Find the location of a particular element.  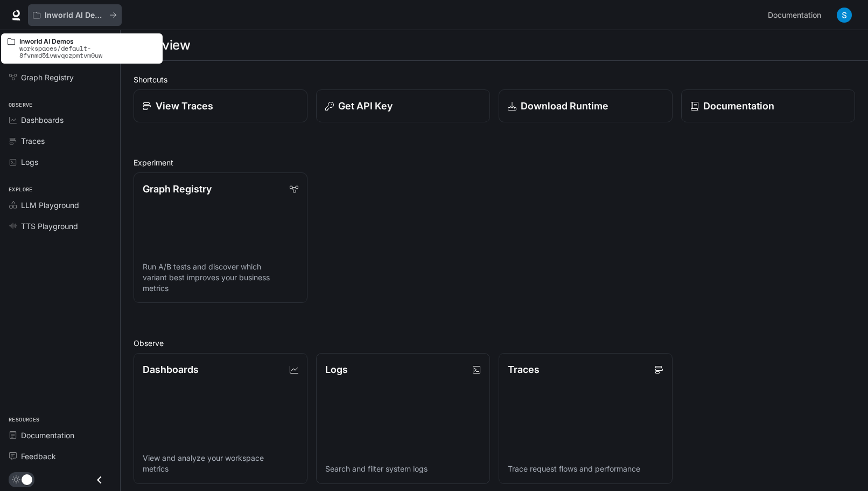

span: Traces is located at coordinates (33, 141).